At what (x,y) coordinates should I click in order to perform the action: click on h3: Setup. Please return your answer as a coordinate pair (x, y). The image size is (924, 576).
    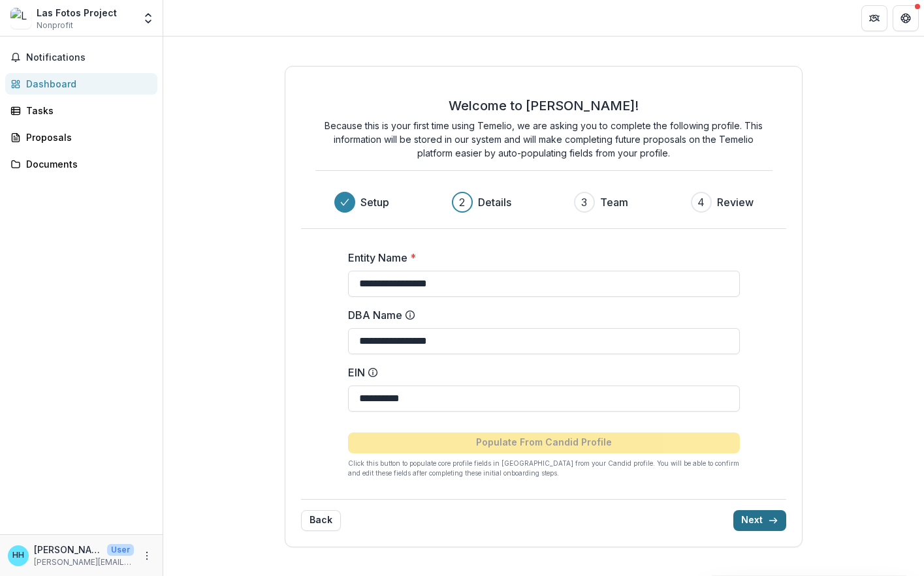
    Looking at the image, I should click on (375, 202).